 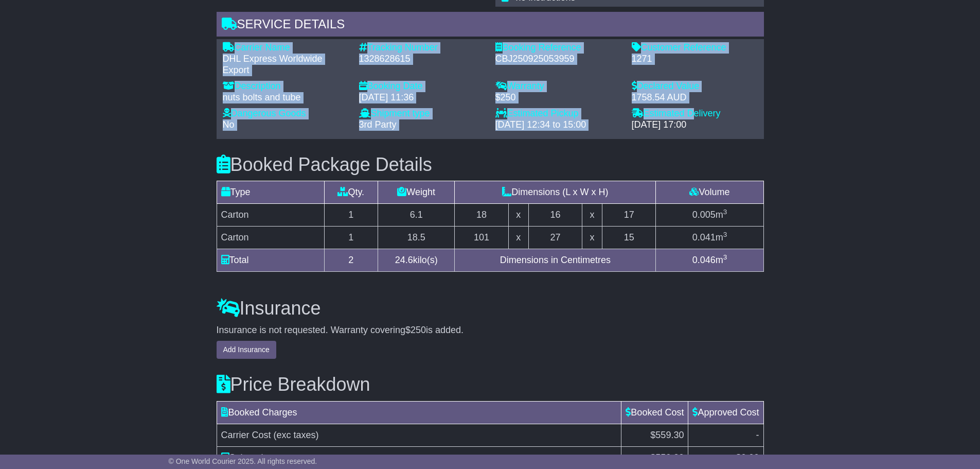 I want to click on h3: Booked Package Details, so click(x=490, y=165).